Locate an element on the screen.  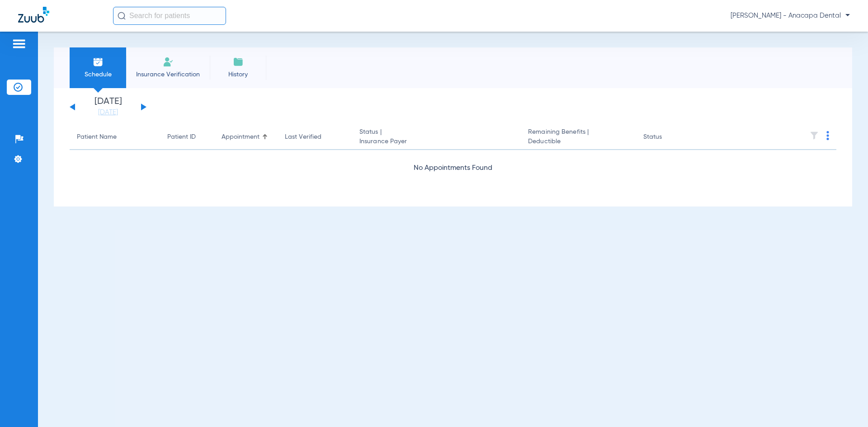
span: Schedule is located at coordinates (97, 75).